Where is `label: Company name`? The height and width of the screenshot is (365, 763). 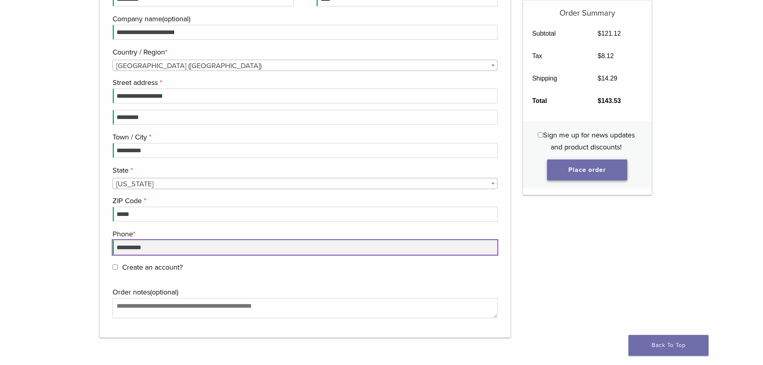 label: Company name is located at coordinates (304, 19).